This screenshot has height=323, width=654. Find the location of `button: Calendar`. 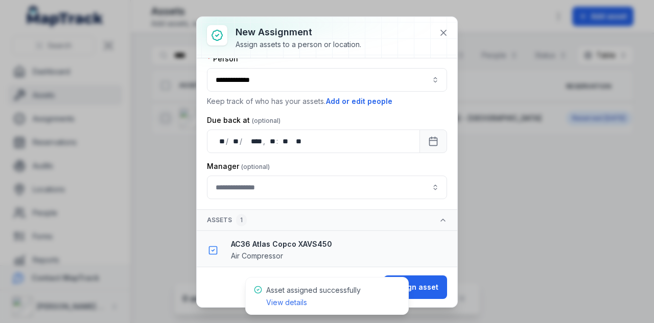

button: Calendar is located at coordinates (433, 141).